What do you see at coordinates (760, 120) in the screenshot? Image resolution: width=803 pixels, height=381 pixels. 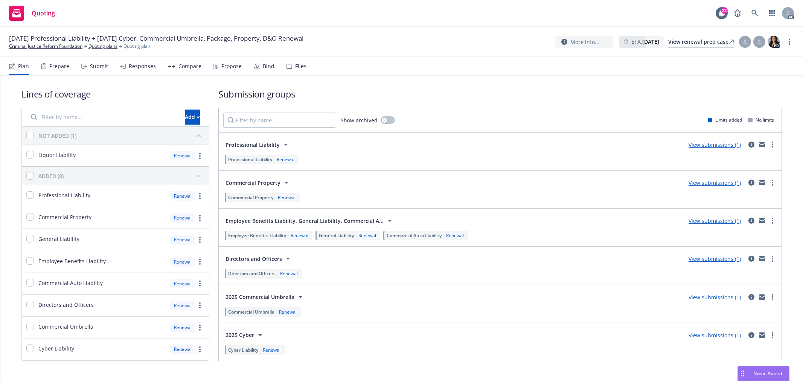 I see `div: No limits` at bounding box center [760, 120].